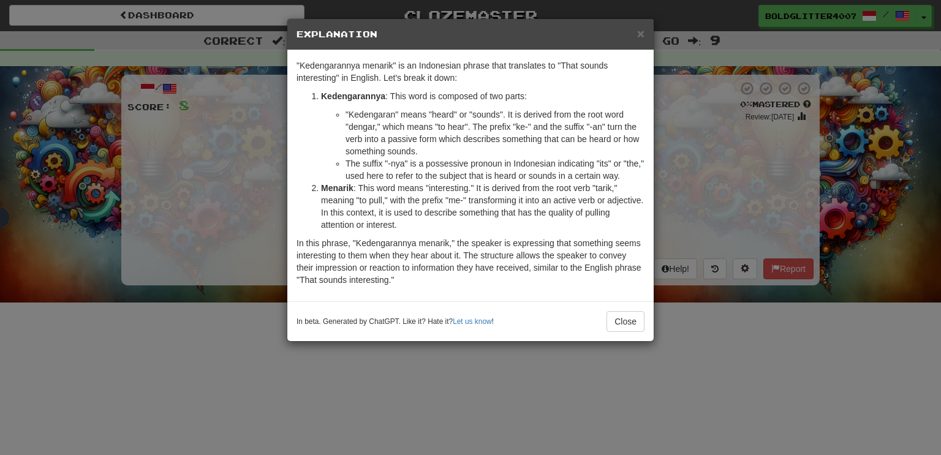 The height and width of the screenshot is (455, 941). Describe the element at coordinates (495, 133) in the screenshot. I see `li: "Kedengaran" means "heard" or "sounds". It is derived from the root word "dengar," which means "t...` at that location.